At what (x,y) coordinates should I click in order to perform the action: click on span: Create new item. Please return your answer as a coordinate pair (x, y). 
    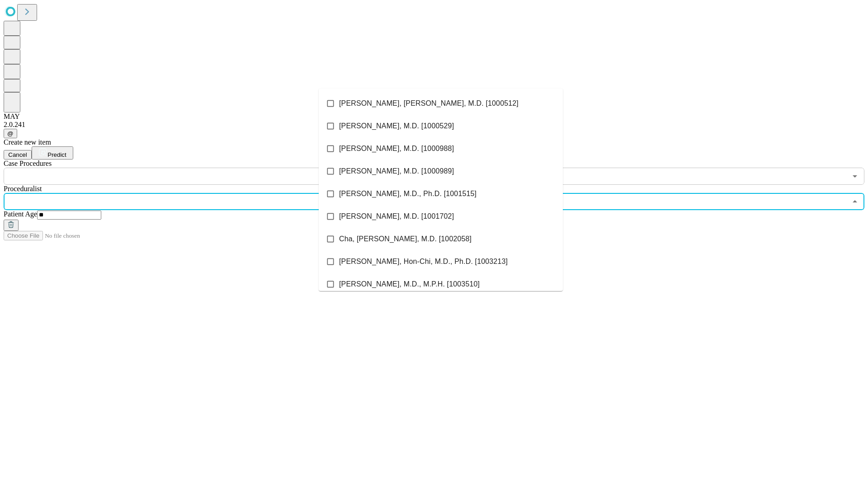
    Looking at the image, I should click on (27, 142).